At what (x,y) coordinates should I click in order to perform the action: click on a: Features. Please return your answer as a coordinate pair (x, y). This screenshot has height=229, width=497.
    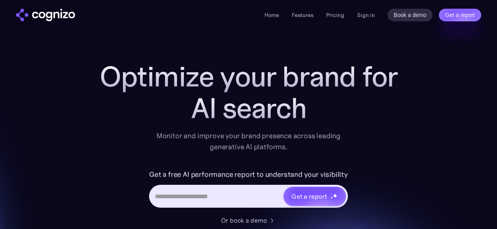
    Looking at the image, I should click on (302, 15).